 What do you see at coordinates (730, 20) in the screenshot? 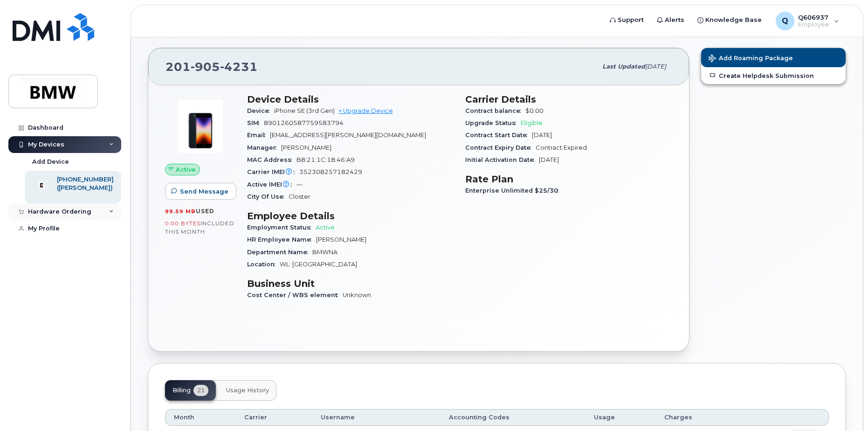
I see `a: Knowledge Base` at bounding box center [730, 20].